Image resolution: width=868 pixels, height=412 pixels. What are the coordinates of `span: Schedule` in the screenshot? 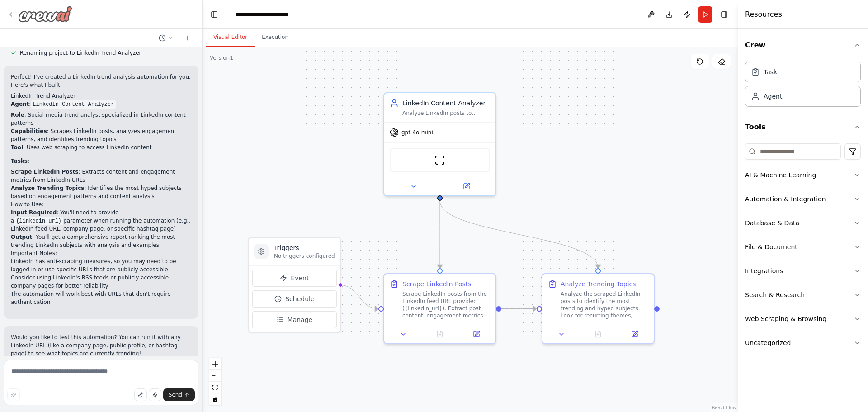 It's located at (300, 299).